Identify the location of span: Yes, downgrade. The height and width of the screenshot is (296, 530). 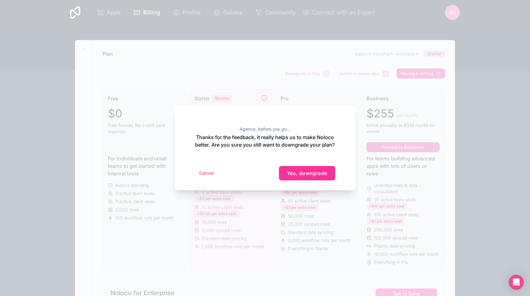
(307, 173).